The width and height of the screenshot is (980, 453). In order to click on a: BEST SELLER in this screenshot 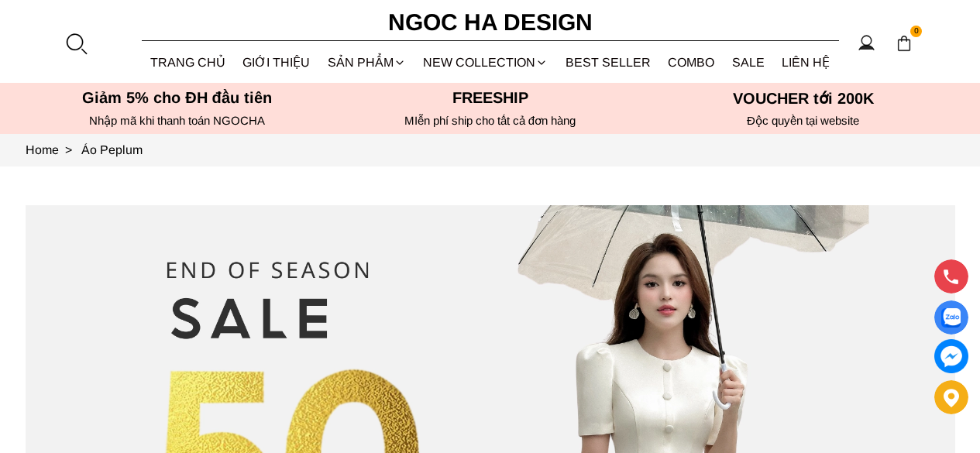, I will do `click(608, 62)`.